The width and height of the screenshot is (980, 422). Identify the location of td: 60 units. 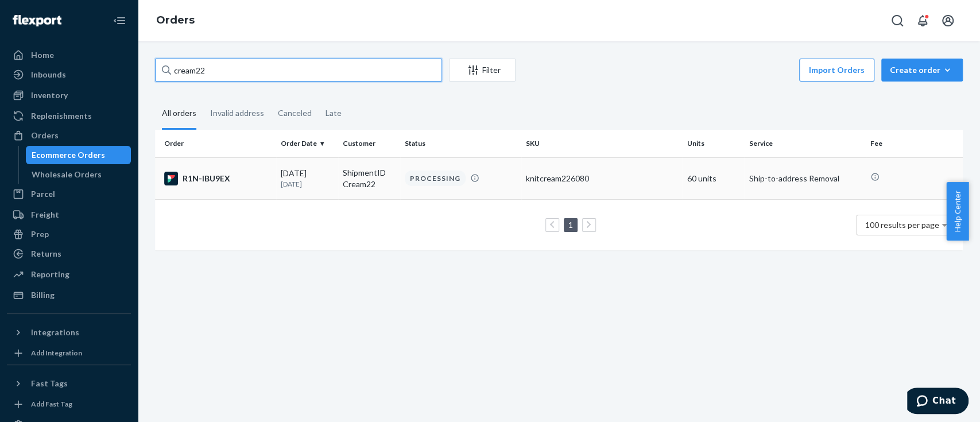
(714, 178).